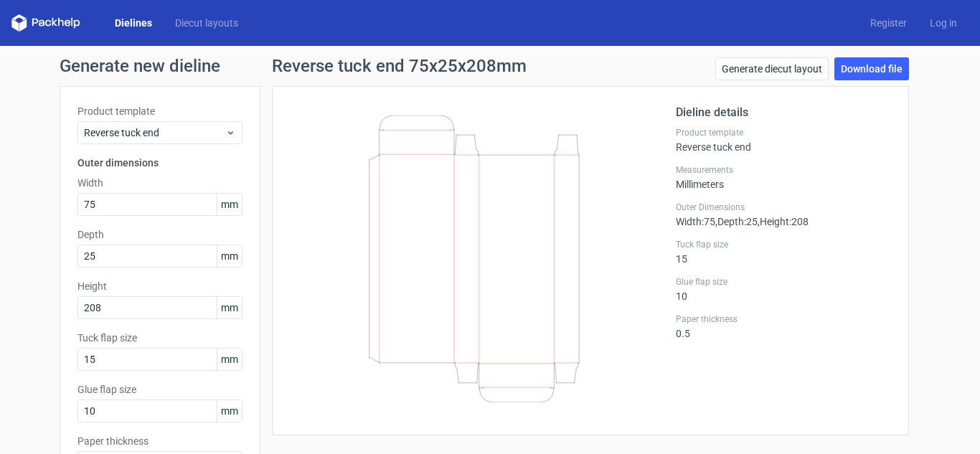 Image resolution: width=980 pixels, height=454 pixels. What do you see at coordinates (783, 252) in the screenshot?
I see `div: 15` at bounding box center [783, 252].